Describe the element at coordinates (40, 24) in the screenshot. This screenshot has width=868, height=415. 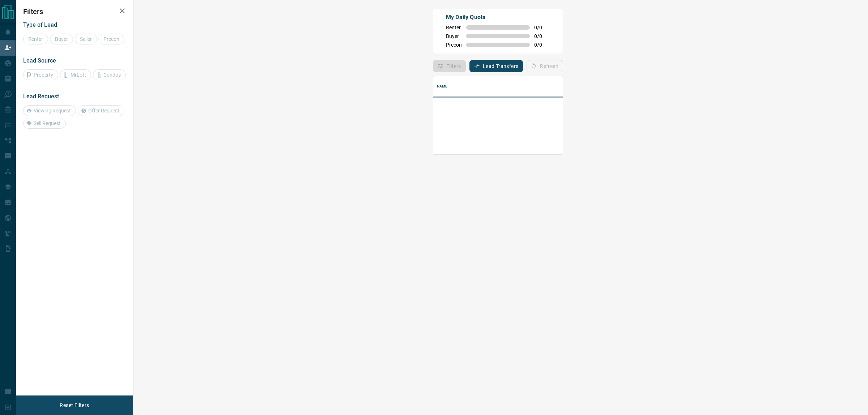
I see `span: Type of Lead` at that location.